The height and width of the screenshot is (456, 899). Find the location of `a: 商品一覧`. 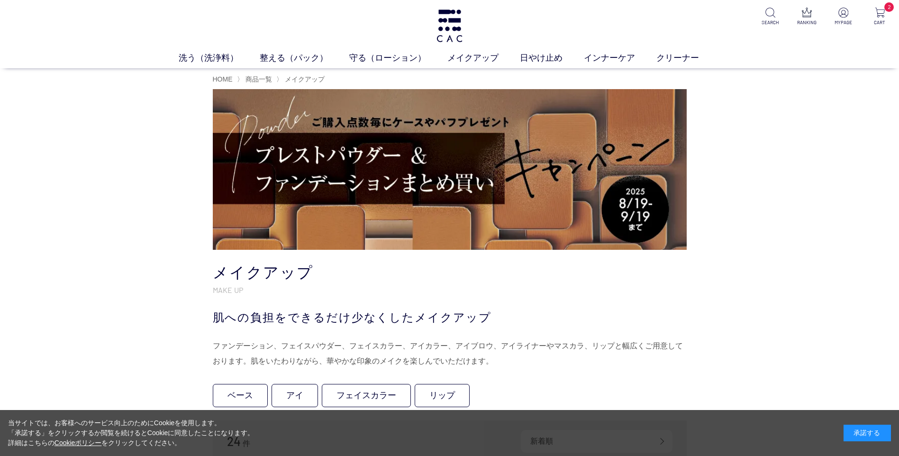

a: 商品一覧 is located at coordinates (258, 79).